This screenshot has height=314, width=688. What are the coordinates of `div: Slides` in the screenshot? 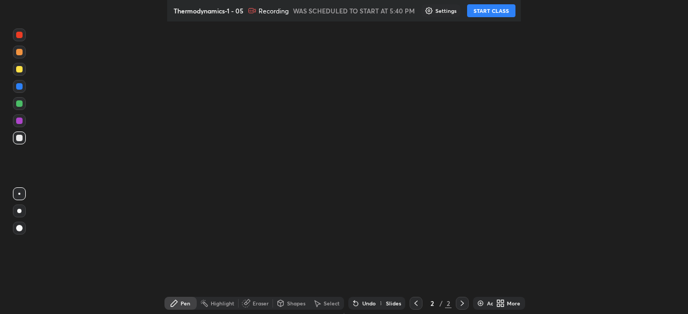 It's located at (393, 304).